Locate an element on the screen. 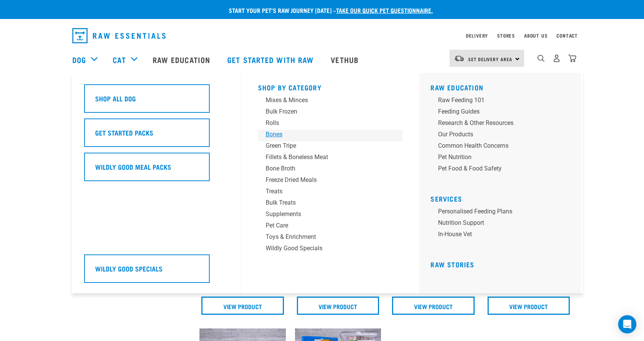 The width and height of the screenshot is (644, 341). a: Toys & Enrichment is located at coordinates (330, 238).